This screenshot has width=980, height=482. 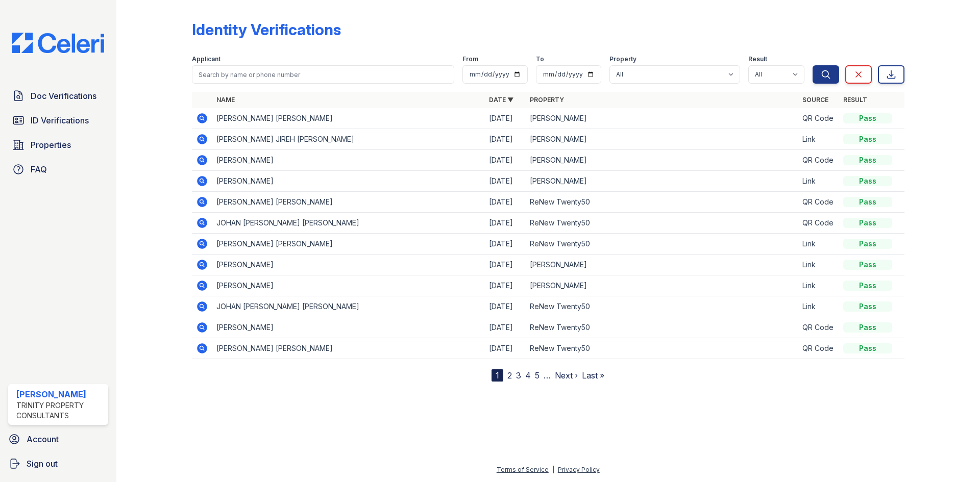 What do you see at coordinates (58, 439) in the screenshot?
I see `a: Account` at bounding box center [58, 439].